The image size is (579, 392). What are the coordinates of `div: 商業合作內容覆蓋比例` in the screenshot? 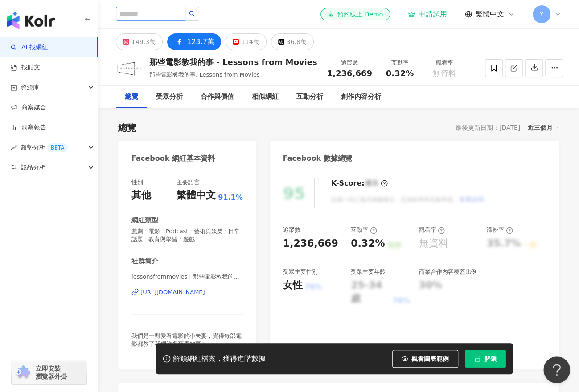 It's located at (447, 272).